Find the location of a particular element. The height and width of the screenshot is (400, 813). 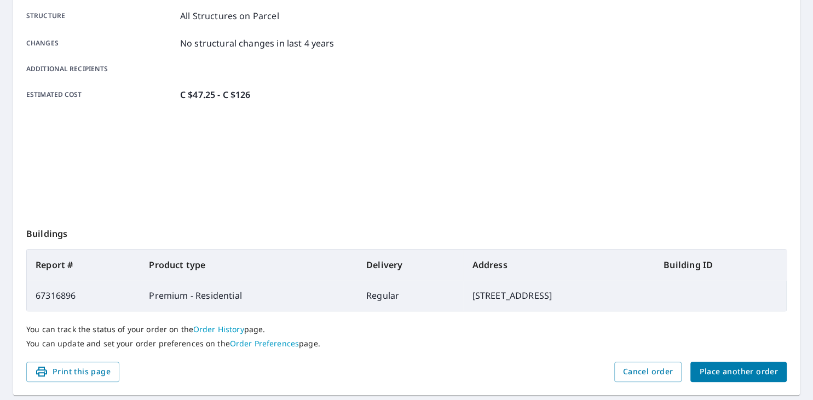

p: No structural changes in last 4 years is located at coordinates (257, 43).